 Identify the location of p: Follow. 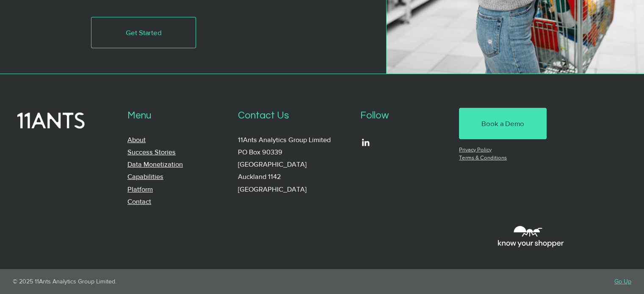
(405, 115).